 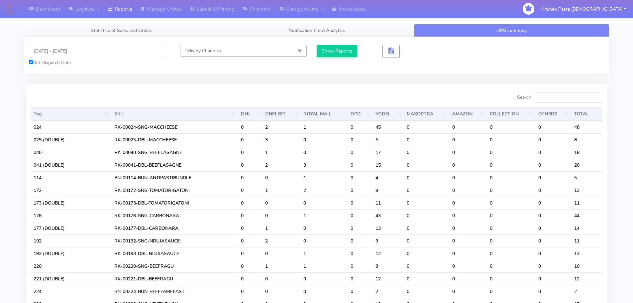 What do you see at coordinates (71, 215) in the screenshot?
I see `td: 176` at bounding box center [71, 215].